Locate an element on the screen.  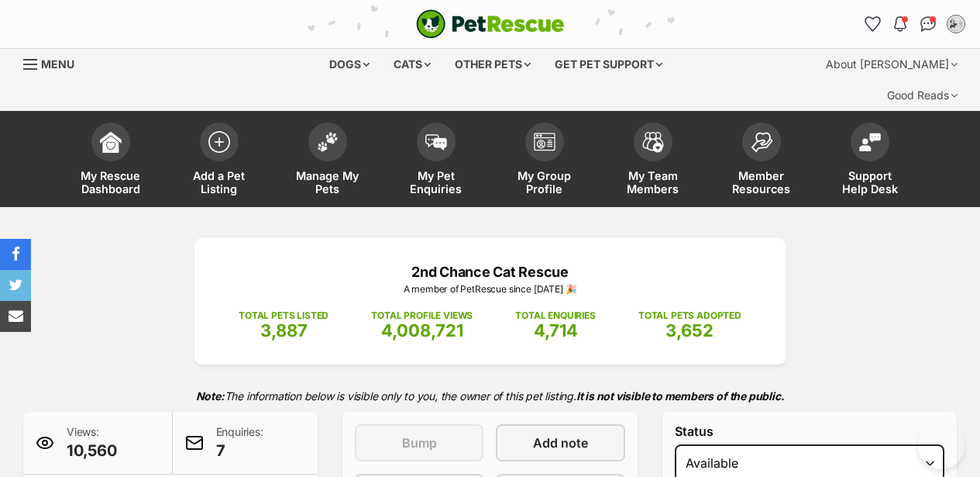
a: Conversations is located at coordinates (928, 24).